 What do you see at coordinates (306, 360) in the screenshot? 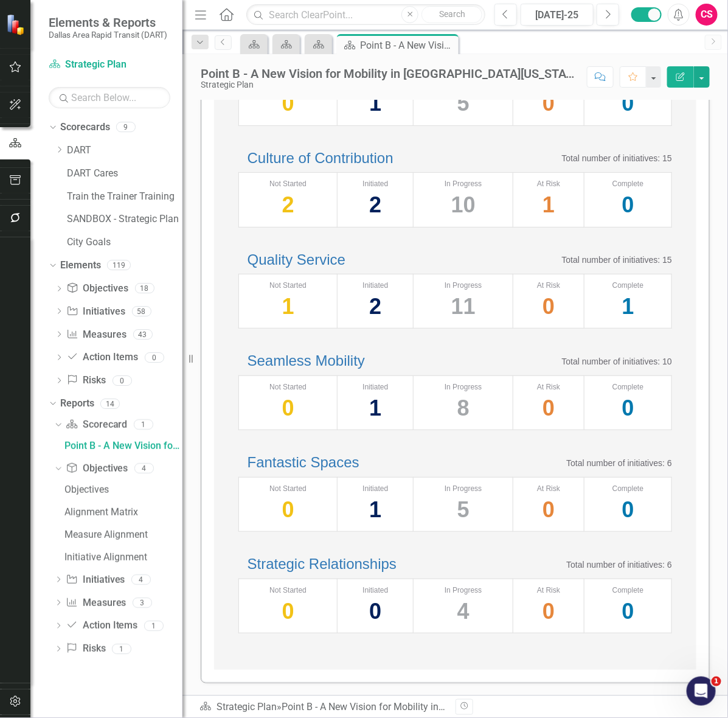
I see `a: Seamless Mobility` at bounding box center [306, 360].